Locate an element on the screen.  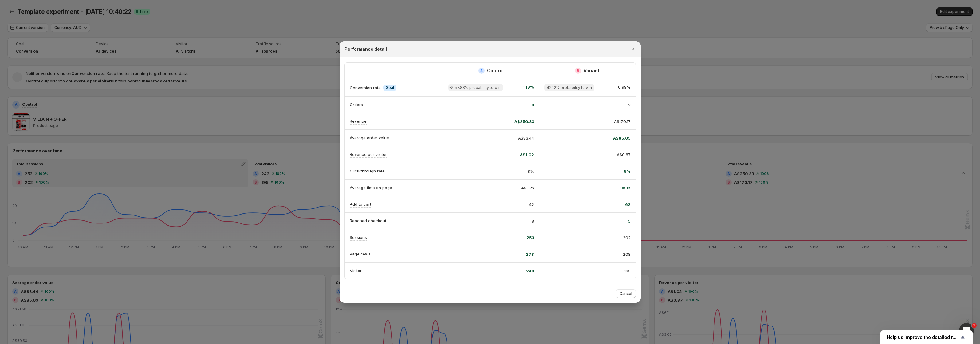
span: A$0.87 is located at coordinates (624, 155).